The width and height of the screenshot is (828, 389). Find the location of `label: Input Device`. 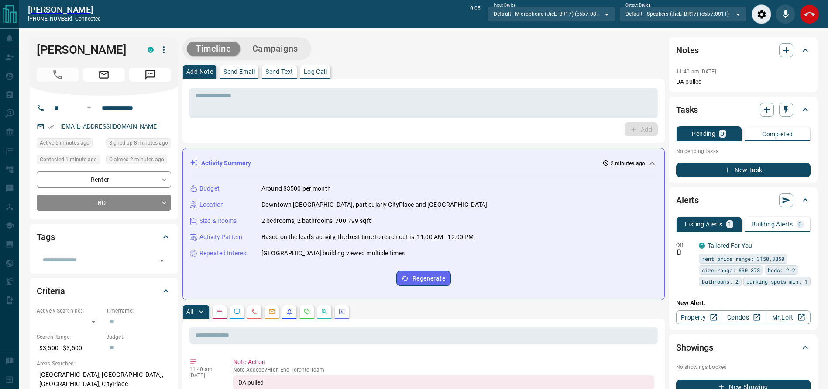

label: Input Device is located at coordinates (505, 5).